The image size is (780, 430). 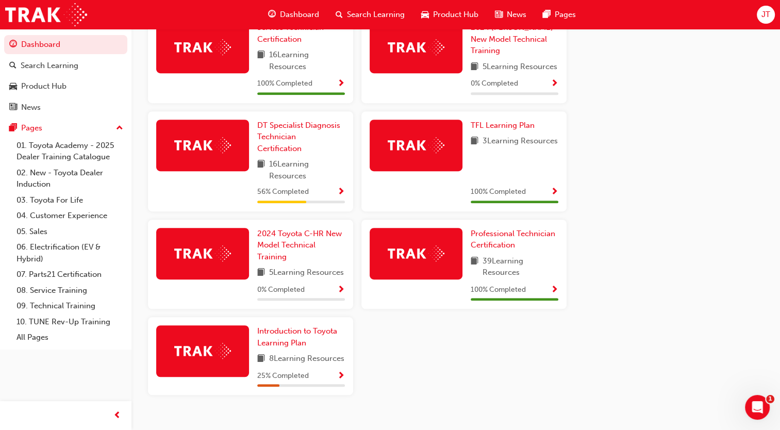 What do you see at coordinates (70, 290) in the screenshot?
I see `a: 08. Service Training` at bounding box center [70, 290].